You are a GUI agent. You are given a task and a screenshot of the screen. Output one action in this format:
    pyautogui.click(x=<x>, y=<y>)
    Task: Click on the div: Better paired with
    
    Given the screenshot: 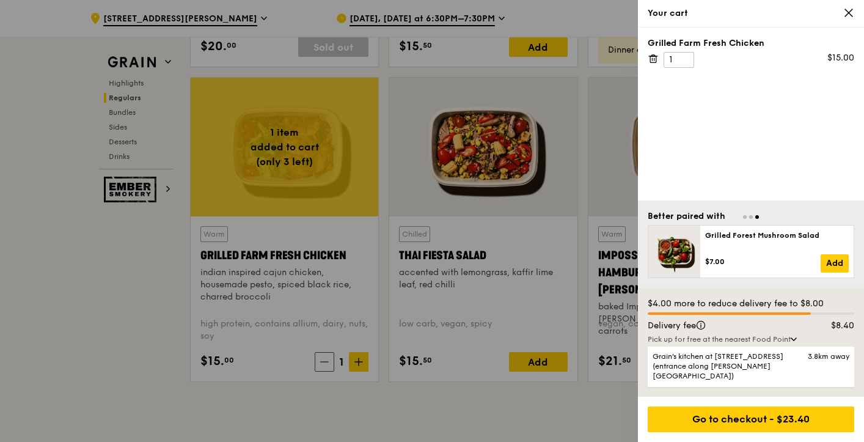 What is the action you would take?
    pyautogui.click(x=686, y=216)
    